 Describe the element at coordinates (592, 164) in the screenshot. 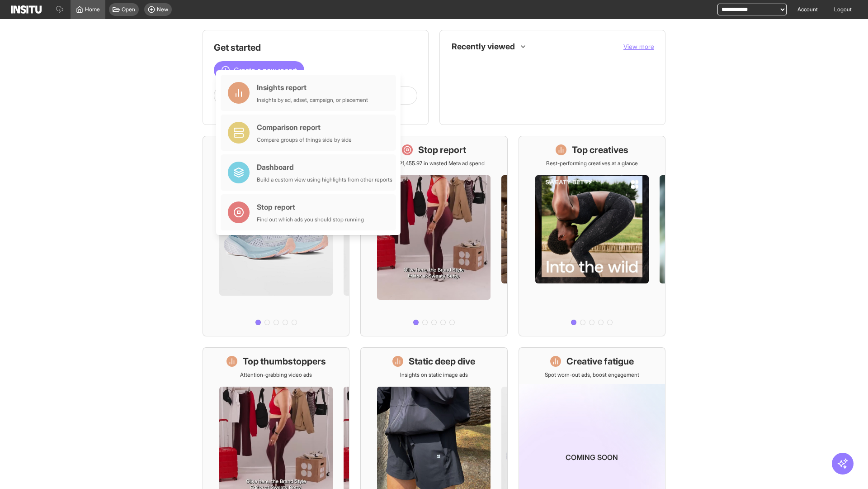

I see `p: Best-performing creatives at a glance` at that location.